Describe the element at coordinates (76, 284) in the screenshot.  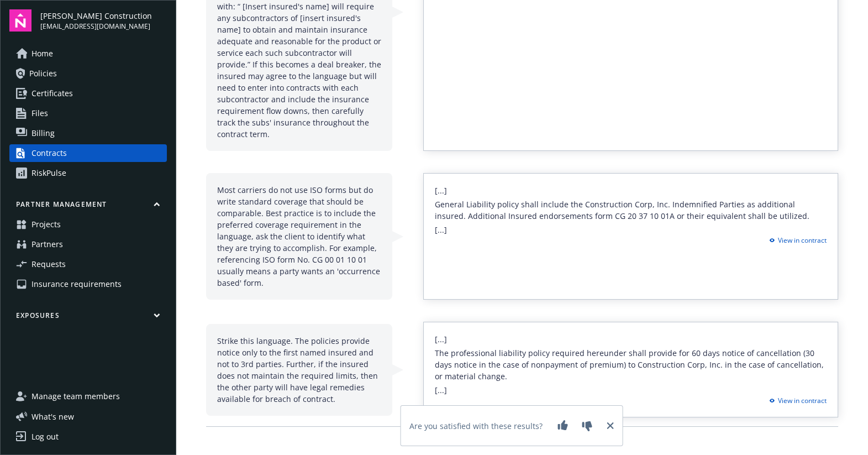
I see `span: Insurance requirements` at that location.